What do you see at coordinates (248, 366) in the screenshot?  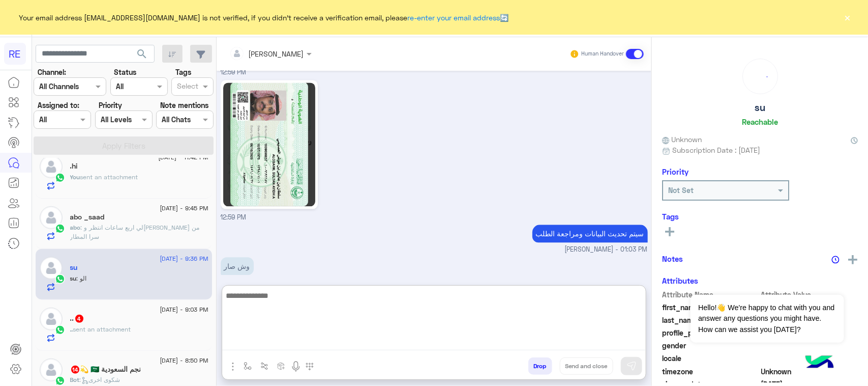 I see `img: select flow` at bounding box center [248, 366].